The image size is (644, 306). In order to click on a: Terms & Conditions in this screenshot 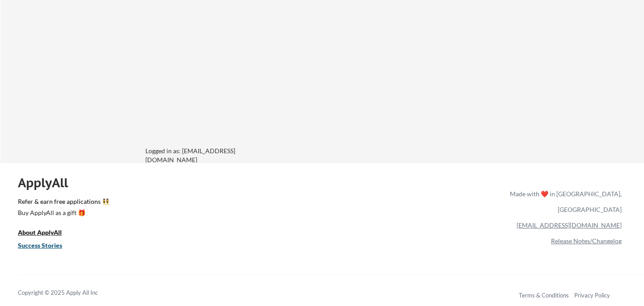, I will do `click(544, 295)`.